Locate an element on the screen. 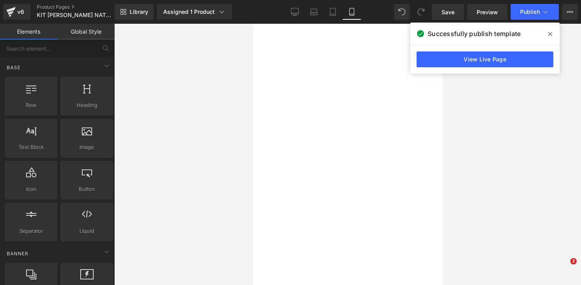 This screenshot has height=285, width=581. span: Preview is located at coordinates (488, 12).